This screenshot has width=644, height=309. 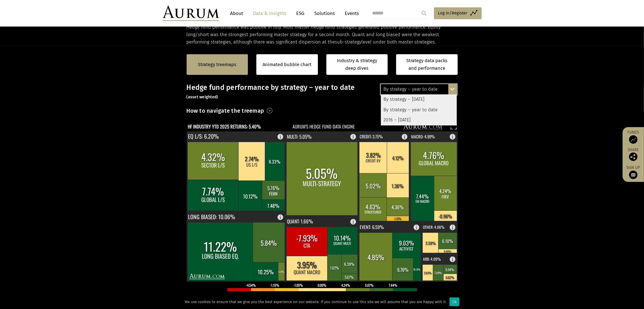 What do you see at coordinates (424, 13) in the screenshot?
I see `input: Submit` at bounding box center [424, 13].